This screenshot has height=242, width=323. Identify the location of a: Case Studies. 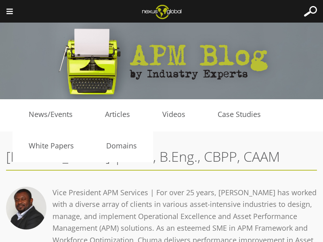
(239, 115).